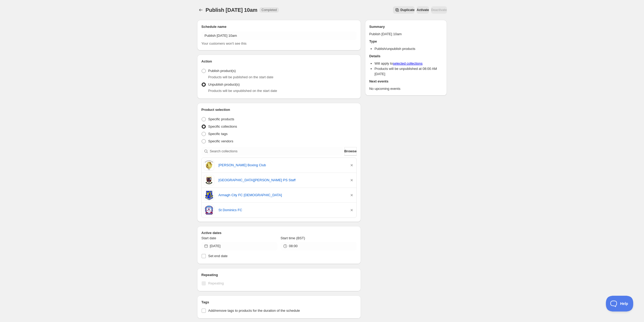 Image resolution: width=644 pixels, height=322 pixels. Describe the element at coordinates (279, 62) in the screenshot. I see `h2: Action` at that location.